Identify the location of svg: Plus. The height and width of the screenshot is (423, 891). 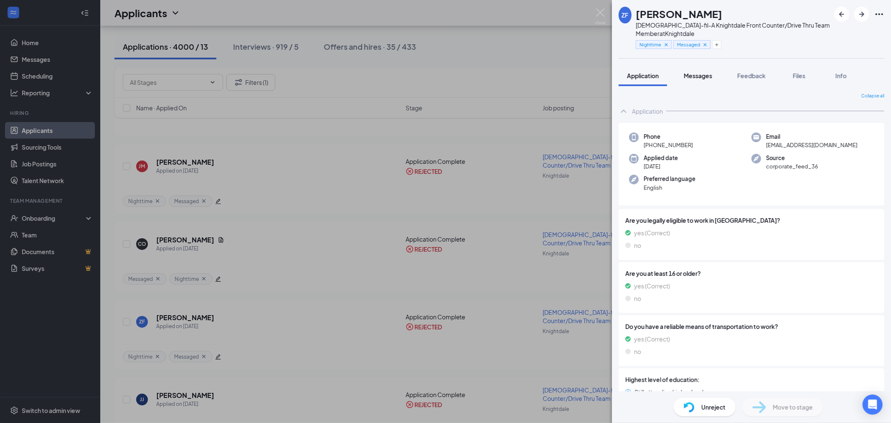
(717, 45).